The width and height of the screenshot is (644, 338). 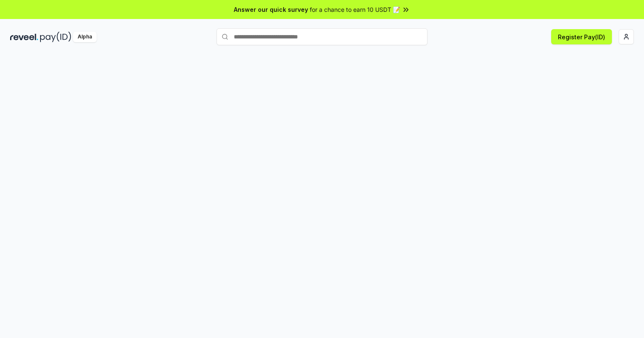 What do you see at coordinates (24, 37) in the screenshot?
I see `img: reveel_dark` at bounding box center [24, 37].